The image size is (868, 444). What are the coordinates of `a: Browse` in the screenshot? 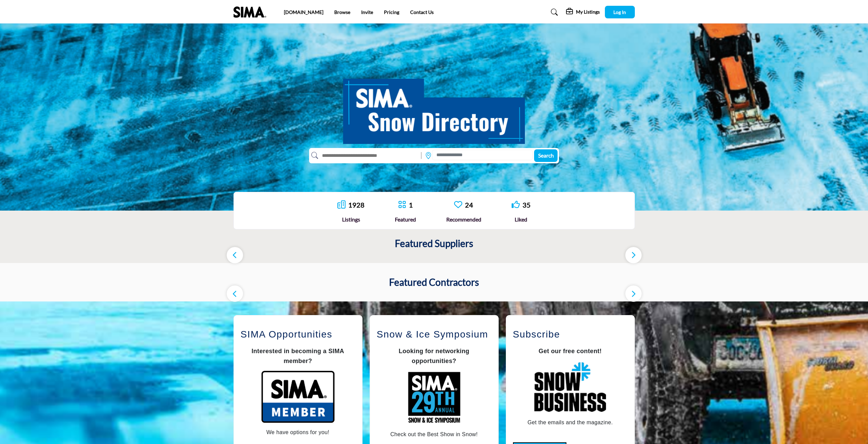 It's located at (342, 12).